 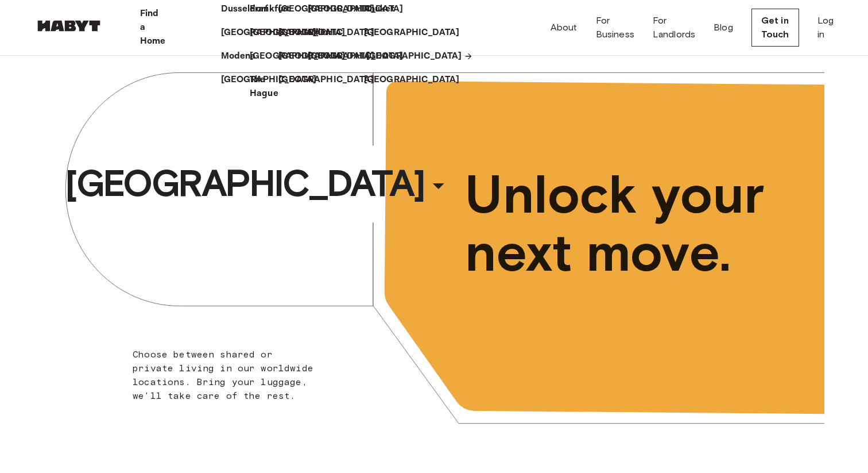 I want to click on a: The Hague, so click(x=270, y=87).